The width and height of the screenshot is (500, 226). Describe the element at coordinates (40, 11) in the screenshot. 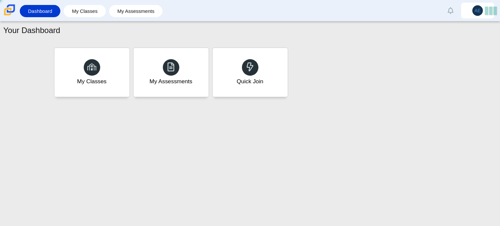

I see `a: Dashboard` at that location.